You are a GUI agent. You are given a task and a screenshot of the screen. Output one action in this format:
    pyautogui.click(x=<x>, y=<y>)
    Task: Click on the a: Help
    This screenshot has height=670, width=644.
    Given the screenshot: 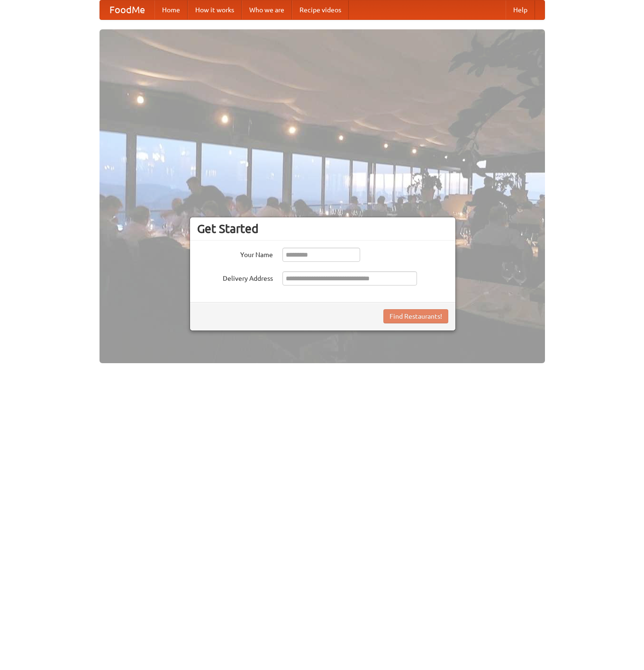 What is the action you would take?
    pyautogui.click(x=520, y=10)
    